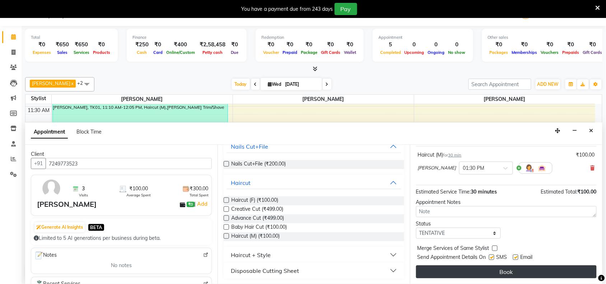 The height and width of the screenshot is (284, 606). I want to click on span: Estimated Service Time:, so click(444, 192).